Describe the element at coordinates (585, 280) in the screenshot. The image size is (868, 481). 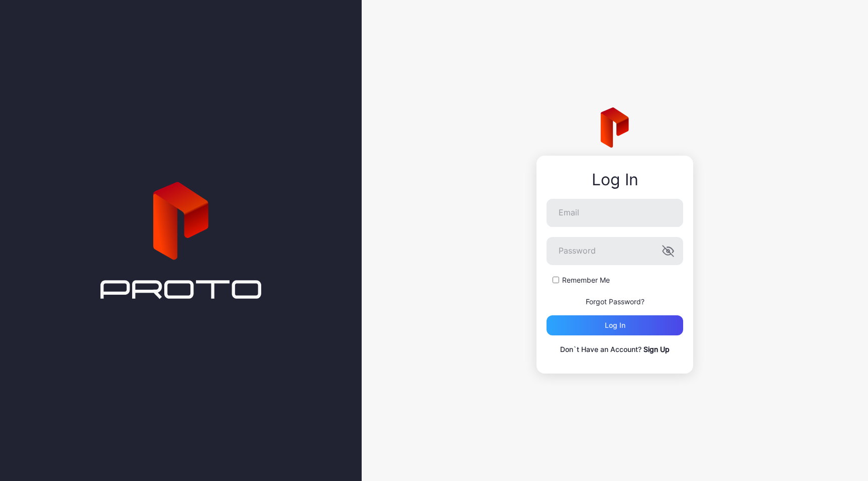
I see `label: Remember Me` at that location.